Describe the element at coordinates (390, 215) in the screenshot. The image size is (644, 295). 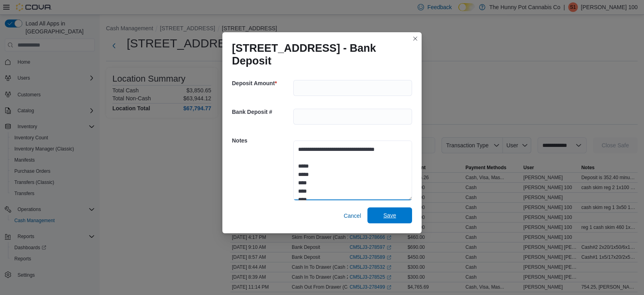
I see `span: Save` at that location.